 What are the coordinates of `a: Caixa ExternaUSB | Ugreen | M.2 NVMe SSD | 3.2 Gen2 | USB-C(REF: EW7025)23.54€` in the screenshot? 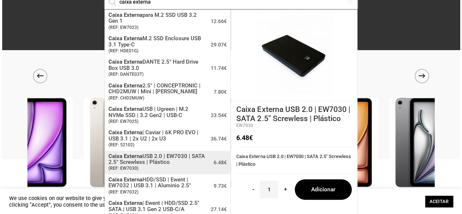 It's located at (168, 115).